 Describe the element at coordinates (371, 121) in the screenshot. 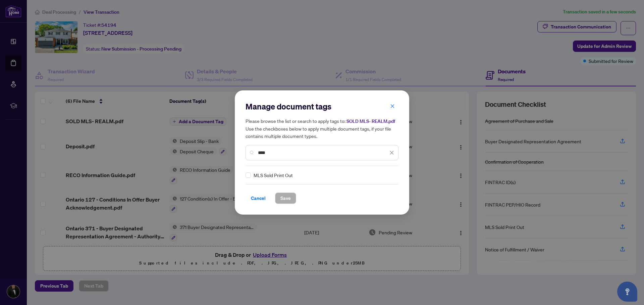

I see `span: SOLD MLS- REALM.pdf` at that location.